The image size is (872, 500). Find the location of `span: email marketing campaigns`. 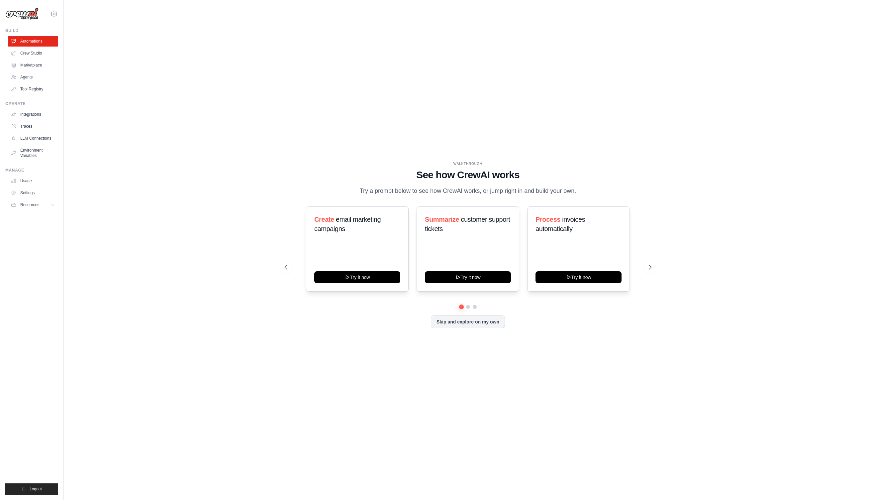

span: email marketing campaigns is located at coordinates (348, 224).